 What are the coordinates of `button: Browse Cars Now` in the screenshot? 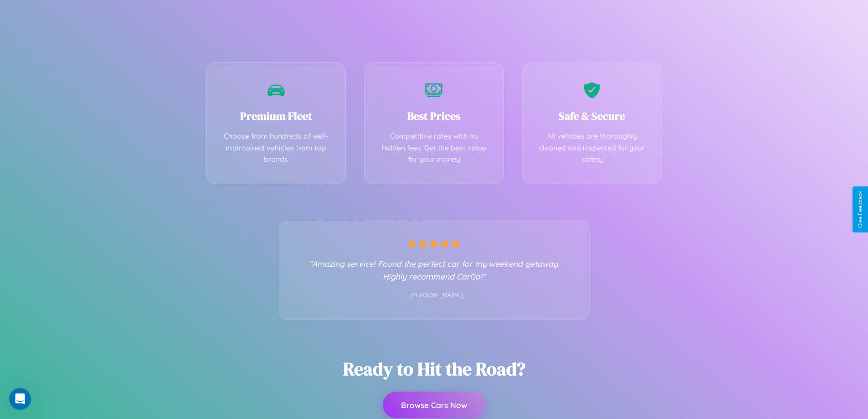 It's located at (434, 404).